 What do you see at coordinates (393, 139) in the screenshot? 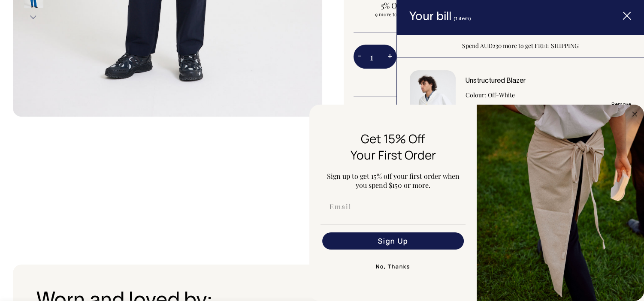
I see `span: Get 15% Off` at bounding box center [393, 139].